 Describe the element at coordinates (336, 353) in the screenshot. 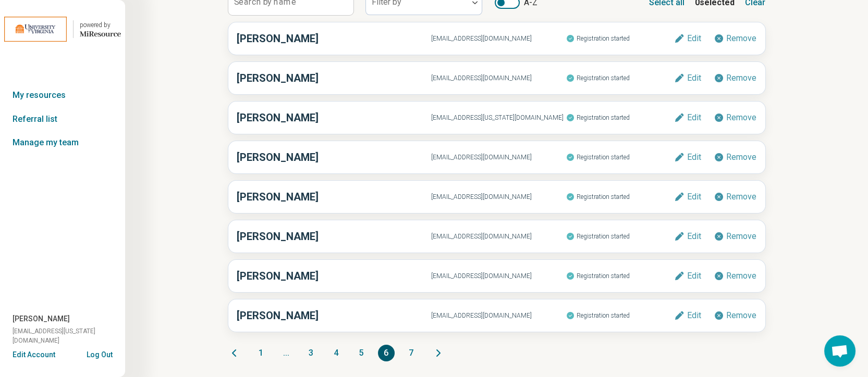

I see `button: 4` at that location.